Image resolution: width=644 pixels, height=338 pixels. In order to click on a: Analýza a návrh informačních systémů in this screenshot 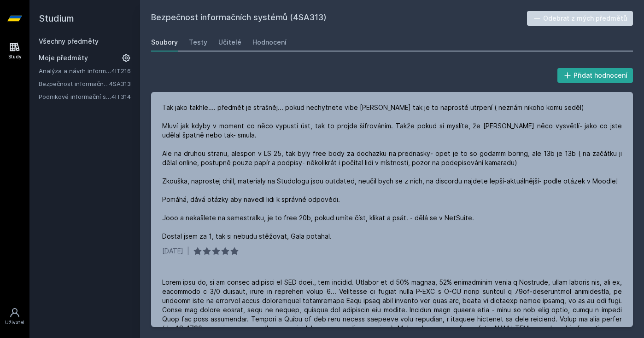, I will do `click(75, 71)`.